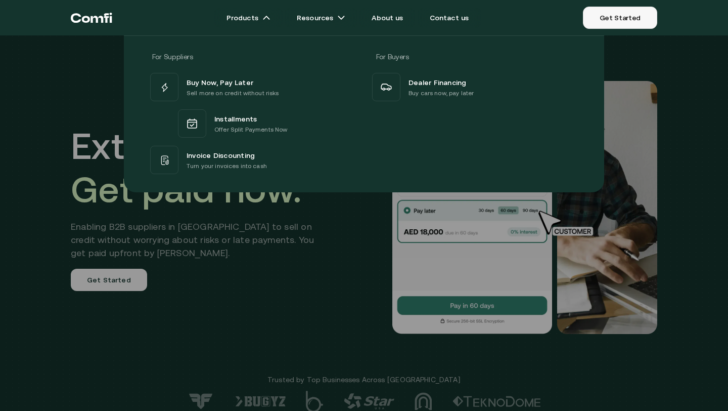  I want to click on a: Dealer FinancingBuy cars now, pay later, so click(475, 87).